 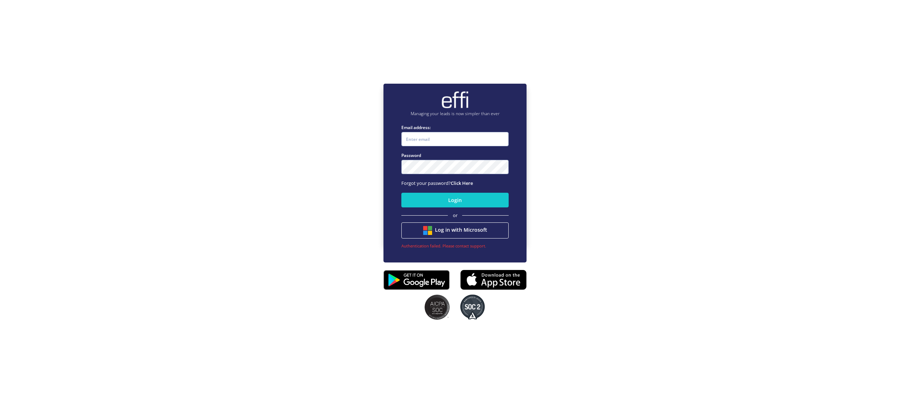 I want to click on div: Authentication failed. Please contact support., so click(x=455, y=246).